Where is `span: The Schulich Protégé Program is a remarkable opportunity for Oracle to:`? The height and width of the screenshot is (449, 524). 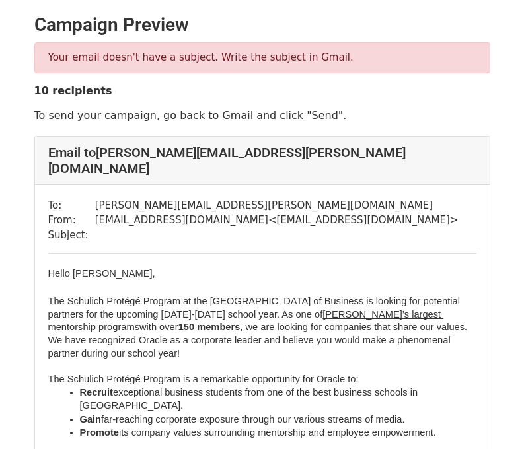
span: The Schulich Protégé Program is a remarkable opportunity for Oracle to: is located at coordinates (203, 379).